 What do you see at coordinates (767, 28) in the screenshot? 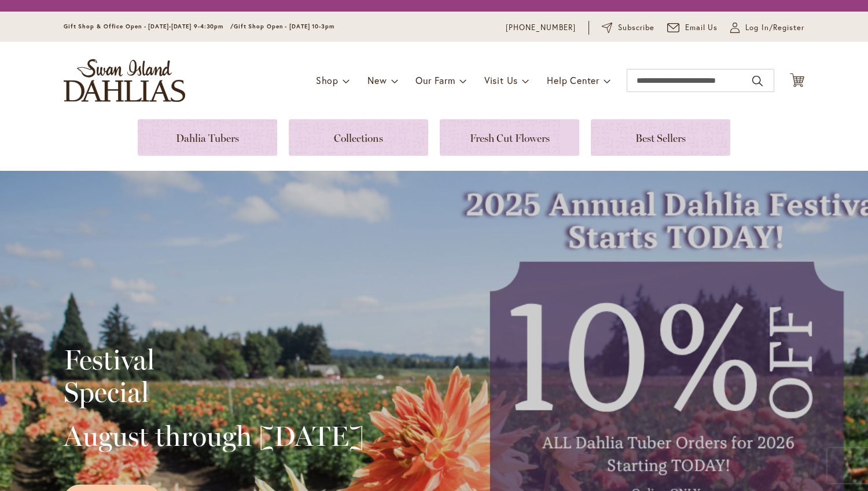
I see `a: Log In/Register` at bounding box center [767, 28].